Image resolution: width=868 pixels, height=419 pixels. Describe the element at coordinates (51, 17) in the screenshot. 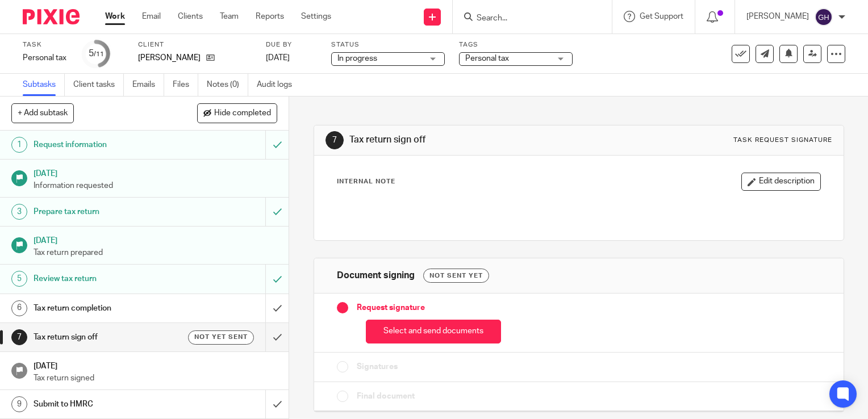

I see `img: Pixie` at that location.